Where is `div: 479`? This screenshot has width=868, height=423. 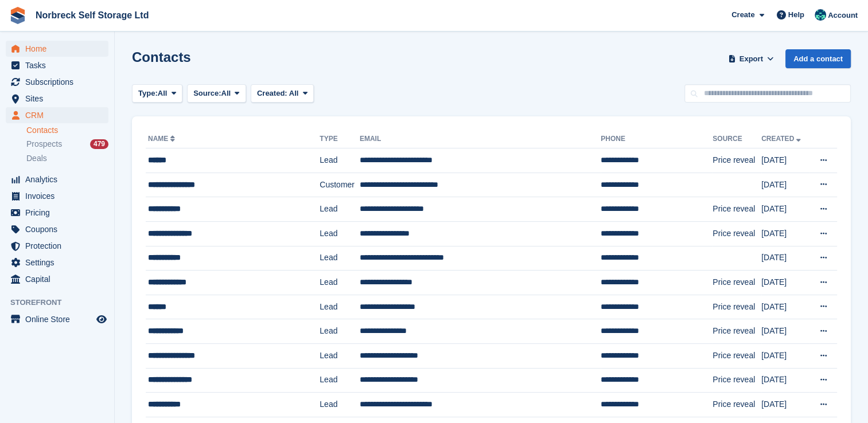
div: 479 is located at coordinates (100, 144).